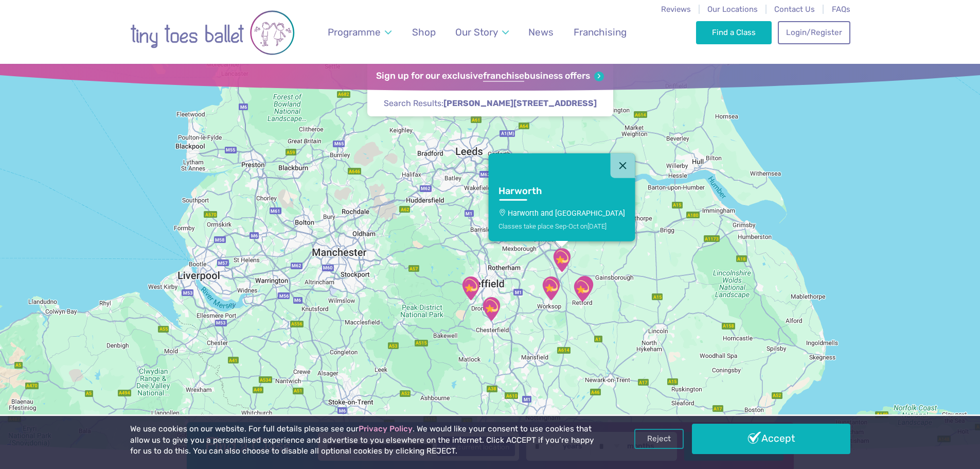 The height and width of the screenshot is (469, 980). What do you see at coordinates (471, 288) in the screenshot?
I see `div: Christ Church Dore Community Centre,` at bounding box center [471, 288].